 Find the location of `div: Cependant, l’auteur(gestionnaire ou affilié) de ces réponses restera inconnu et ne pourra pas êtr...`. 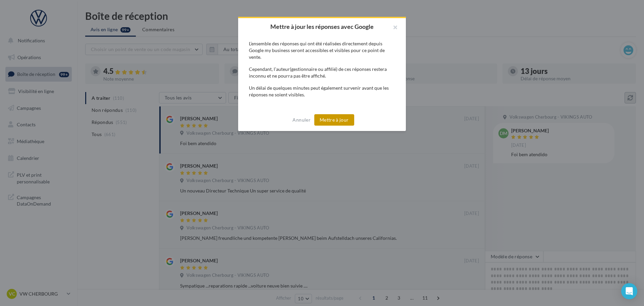

div: Cependant, l’auteur(gestionnaire ou affilié) de ces réponses restera inconnu et ne pourra pas êtr... is located at coordinates (322, 73).